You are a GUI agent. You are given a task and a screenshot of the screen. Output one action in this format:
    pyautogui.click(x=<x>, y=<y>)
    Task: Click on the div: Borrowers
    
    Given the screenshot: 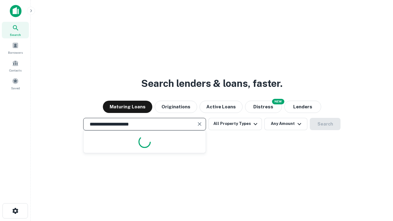 What is the action you would take?
    pyautogui.click(x=15, y=48)
    